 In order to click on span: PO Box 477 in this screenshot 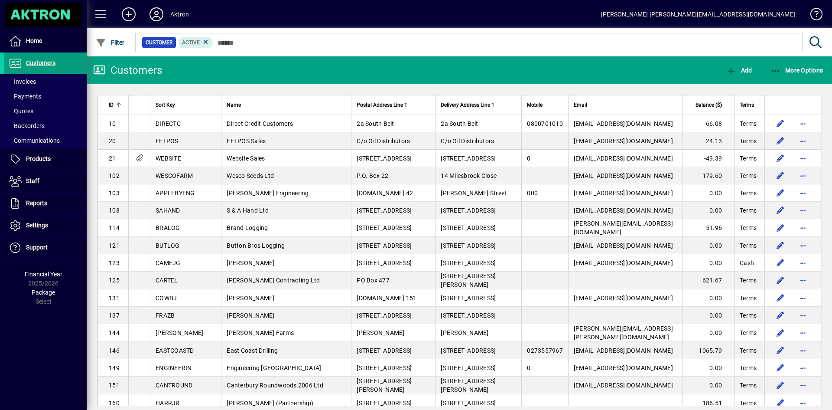, I will do `click(373, 280)`.